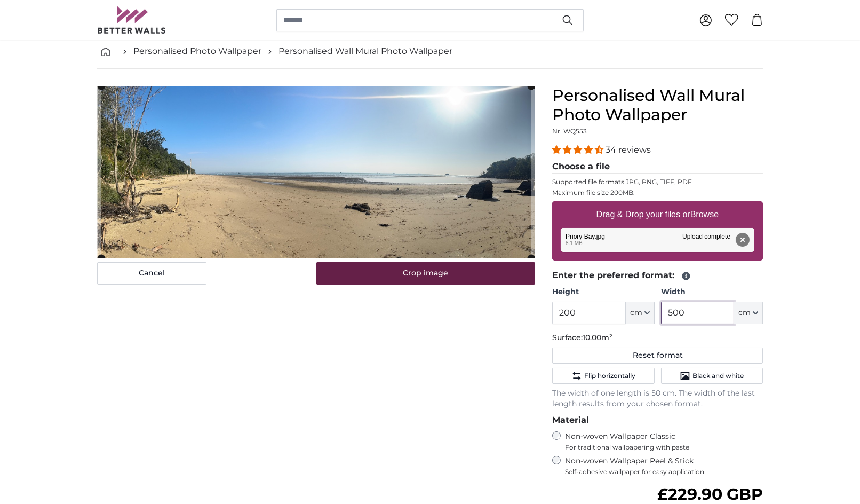 The height and width of the screenshot is (504, 860). Describe the element at coordinates (598, 337) in the screenshot. I see `span: 10.00m²` at that location.